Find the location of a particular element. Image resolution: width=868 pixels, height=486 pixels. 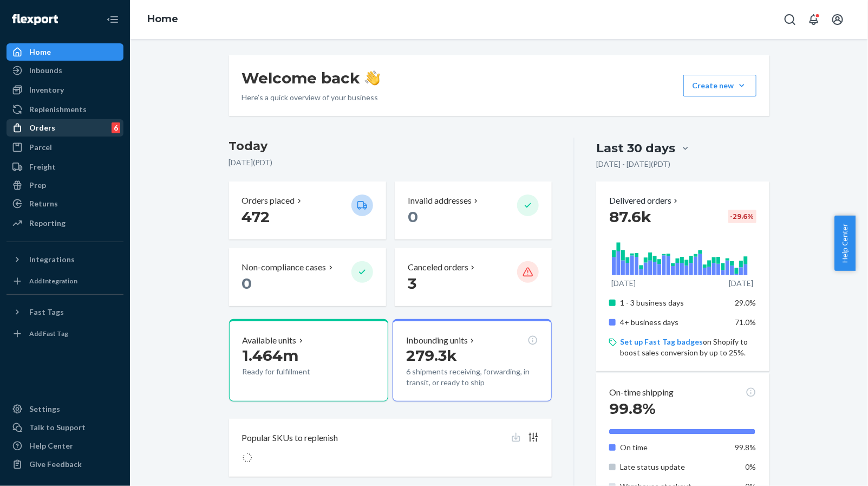

div: Replenishments is located at coordinates (58, 109).